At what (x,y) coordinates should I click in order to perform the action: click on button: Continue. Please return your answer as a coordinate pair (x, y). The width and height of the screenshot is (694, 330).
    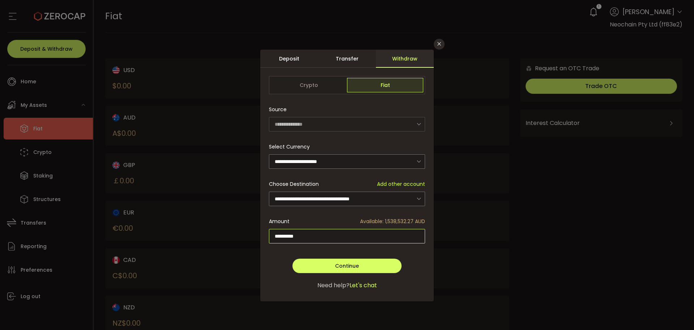
    Looking at the image, I should click on (347, 265).